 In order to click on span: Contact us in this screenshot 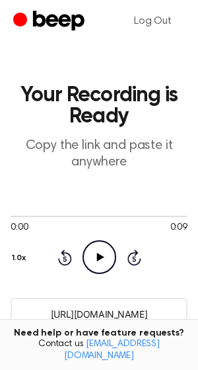, I will do `click(99, 350)`.